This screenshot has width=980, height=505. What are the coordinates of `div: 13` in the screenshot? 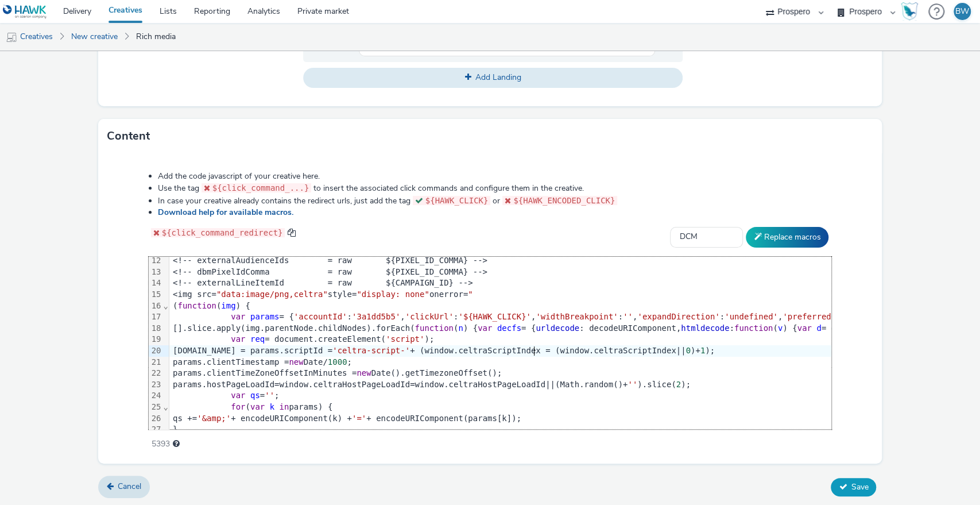 It's located at (155, 272).